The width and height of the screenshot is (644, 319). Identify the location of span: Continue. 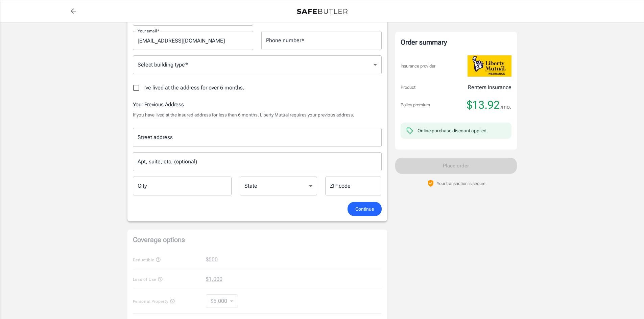
(365, 209).